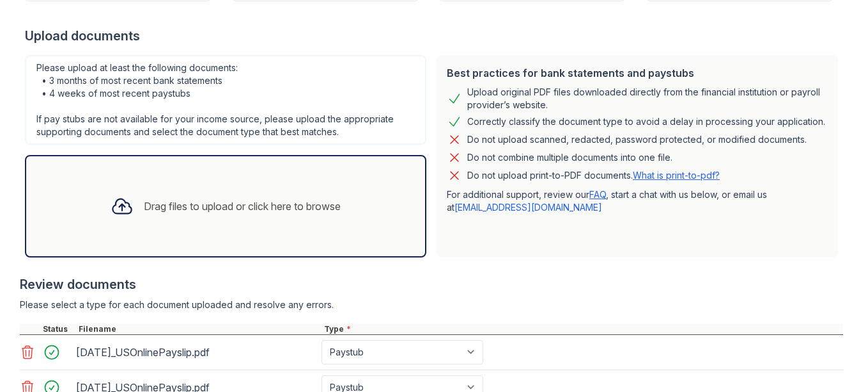 This screenshot has height=392, width=868. What do you see at coordinates (598, 194) in the screenshot?
I see `a: FAQ` at bounding box center [598, 194].